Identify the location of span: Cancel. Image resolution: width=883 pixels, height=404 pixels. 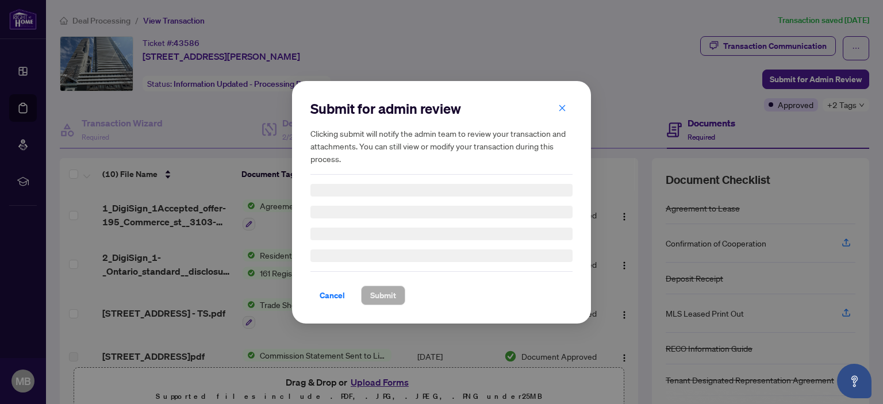
(332, 295).